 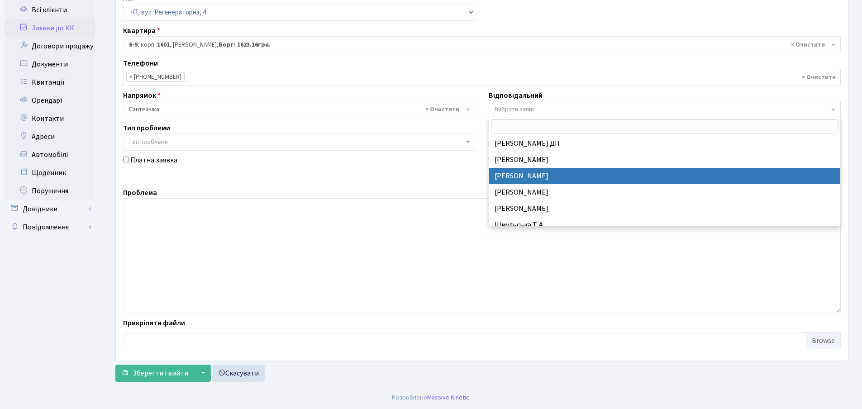 What do you see at coordinates (50, 119) in the screenshot?
I see `a: Контакти` at bounding box center [50, 119].